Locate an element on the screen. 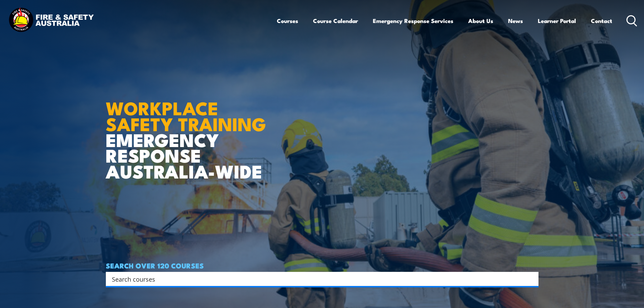 The width and height of the screenshot is (644, 308). a: About Us is located at coordinates (481, 20).